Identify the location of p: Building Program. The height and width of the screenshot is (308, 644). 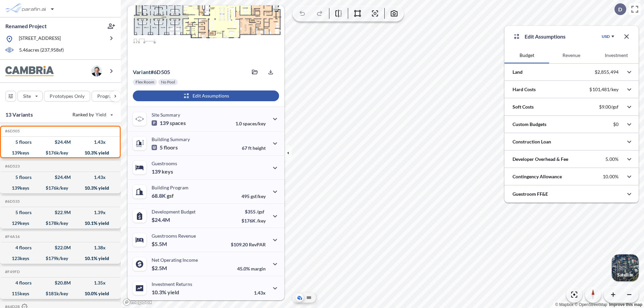
(170, 187).